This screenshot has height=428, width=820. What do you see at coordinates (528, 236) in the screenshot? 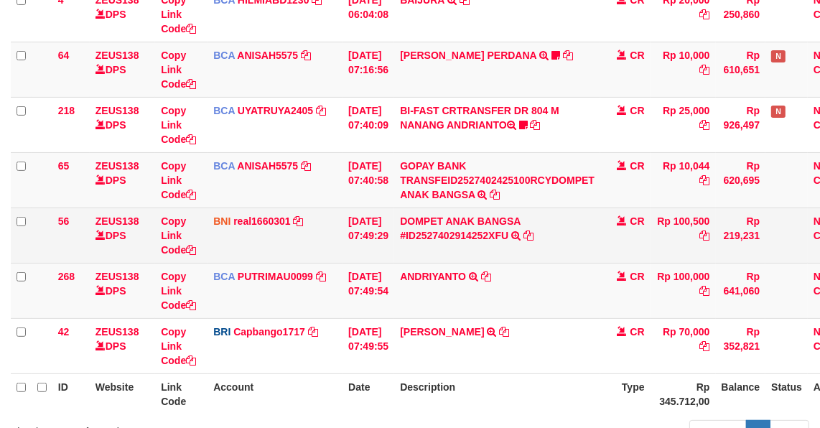
I see `a: Copy DOMPET ANAK BANGSA #ID2527402914252XFU to clipboard` at bounding box center [528, 236].